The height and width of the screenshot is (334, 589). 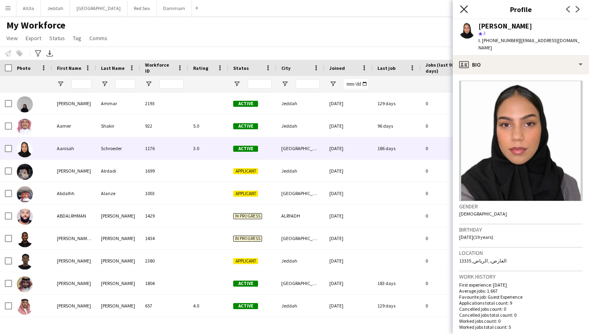 I want to click on h3: Location, so click(x=521, y=253).